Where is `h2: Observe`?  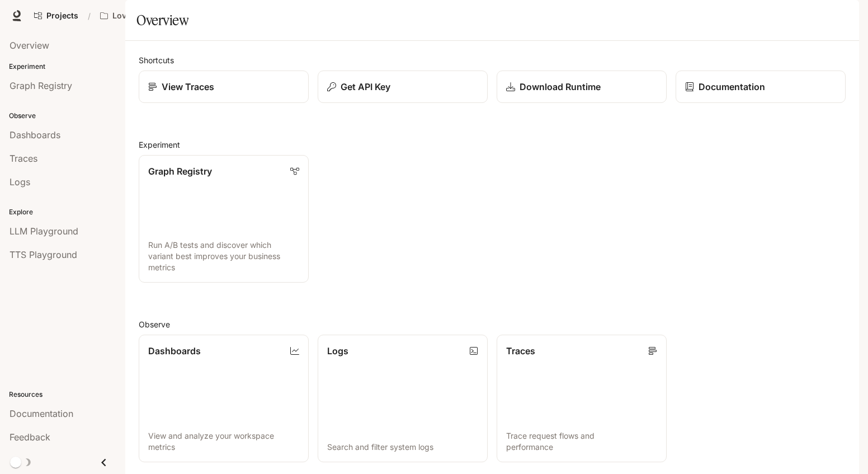 h2: Observe is located at coordinates (492, 324).